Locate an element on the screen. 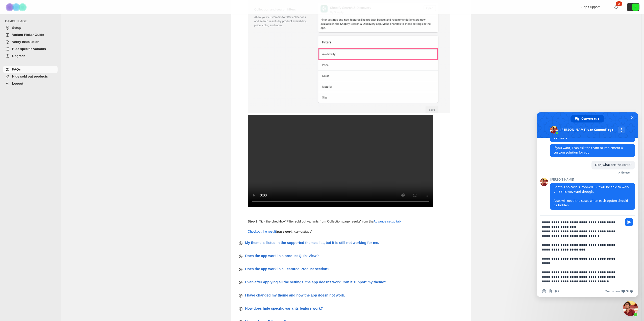 The width and height of the screenshot is (644, 321). a: Upgrade is located at coordinates (30, 56).